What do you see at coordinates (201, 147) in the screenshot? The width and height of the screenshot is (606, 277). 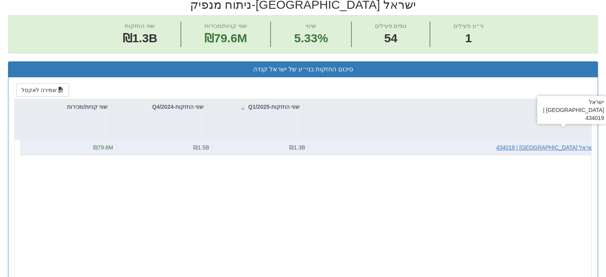 I see `span: ₪1.5B` at bounding box center [201, 147].